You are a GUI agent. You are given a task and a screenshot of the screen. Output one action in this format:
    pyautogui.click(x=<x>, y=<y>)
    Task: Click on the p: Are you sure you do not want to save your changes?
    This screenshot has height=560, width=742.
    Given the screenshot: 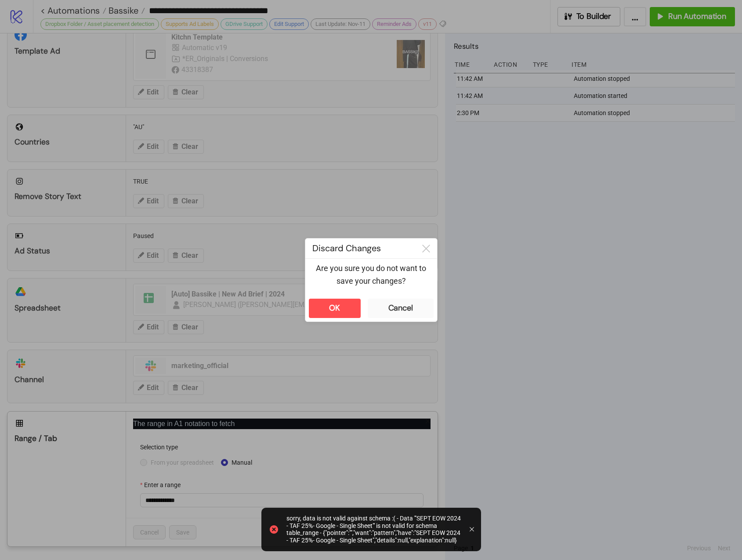 What is the action you would take?
    pyautogui.click(x=371, y=275)
    